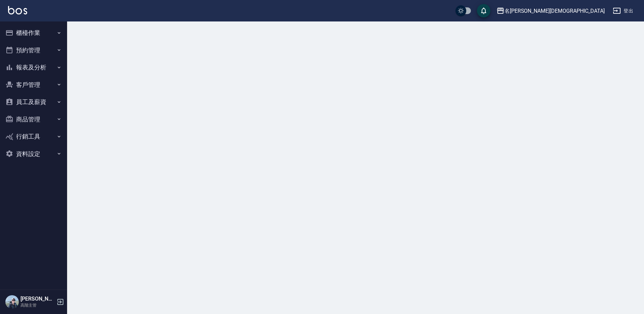  I want to click on button: 資料設定, so click(33, 154).